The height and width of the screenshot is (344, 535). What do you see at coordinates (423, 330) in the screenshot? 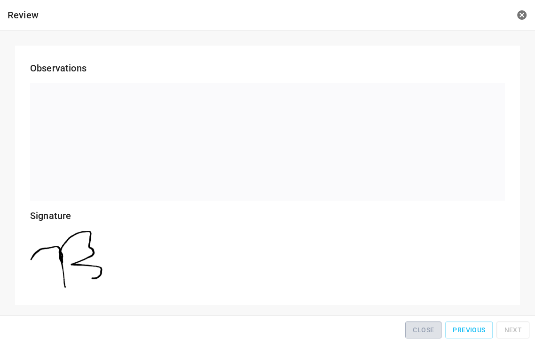
I see `button: Close` at bounding box center [423, 330].